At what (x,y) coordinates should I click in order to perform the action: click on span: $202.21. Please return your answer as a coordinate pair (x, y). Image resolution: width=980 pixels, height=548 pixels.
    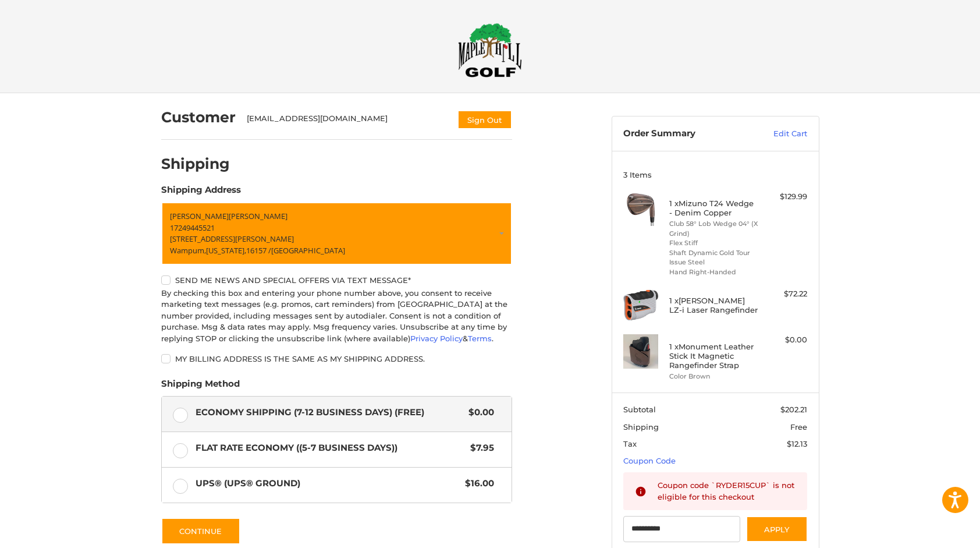
    Looking at the image, I should click on (794, 409).